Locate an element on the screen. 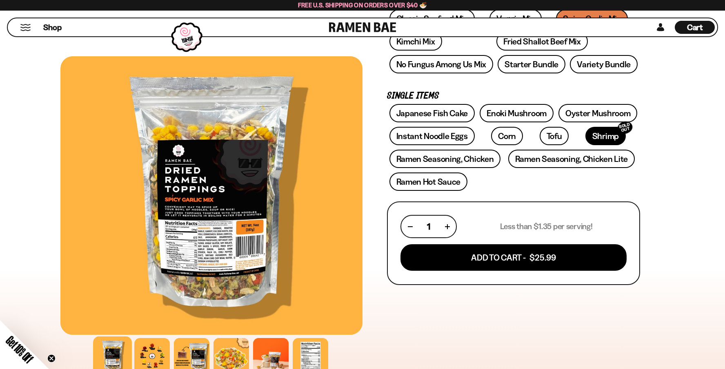 This screenshot has height=369, width=725. a: Ramen Seasoning, Chicken Lite is located at coordinates (571, 159).